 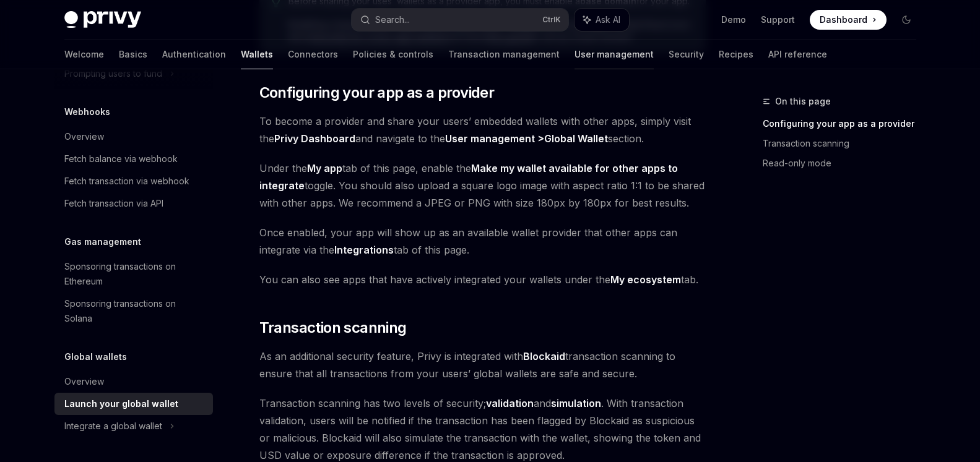 I want to click on a: User management, so click(x=614, y=54).